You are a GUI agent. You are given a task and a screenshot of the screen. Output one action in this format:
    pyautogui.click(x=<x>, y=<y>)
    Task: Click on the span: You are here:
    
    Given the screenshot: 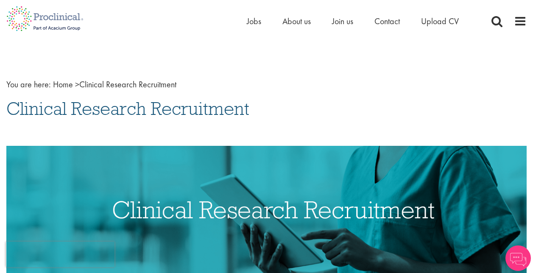 What is the action you would take?
    pyautogui.click(x=28, y=84)
    